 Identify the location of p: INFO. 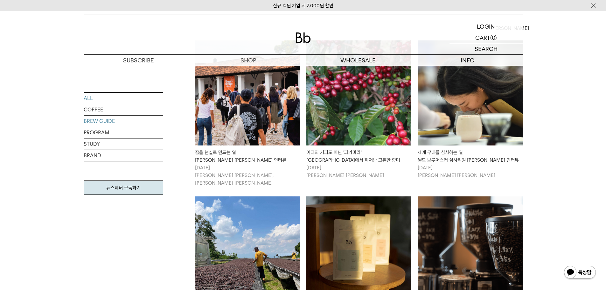
(467, 60).